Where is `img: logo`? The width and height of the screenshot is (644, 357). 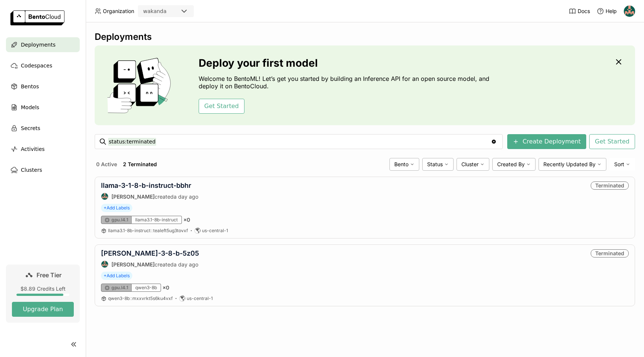 img: logo is located at coordinates (37, 18).